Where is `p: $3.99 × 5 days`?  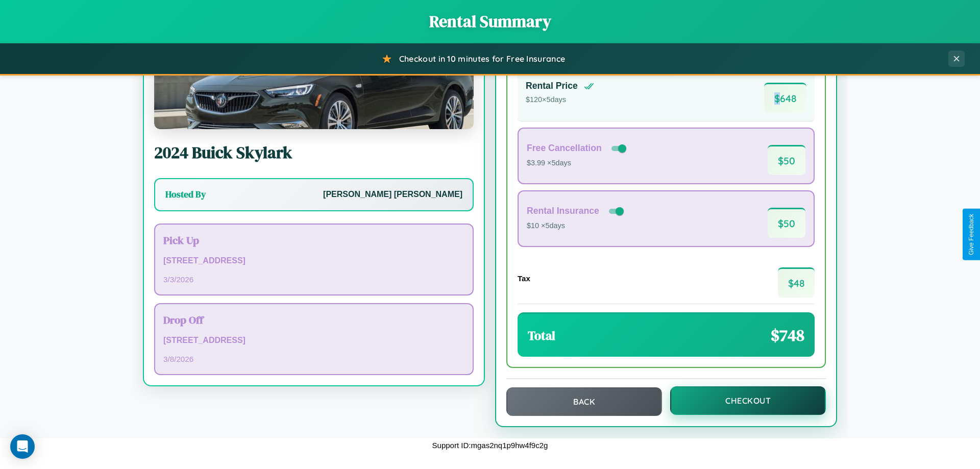
p: $3.99 × 5 days is located at coordinates (577, 163).